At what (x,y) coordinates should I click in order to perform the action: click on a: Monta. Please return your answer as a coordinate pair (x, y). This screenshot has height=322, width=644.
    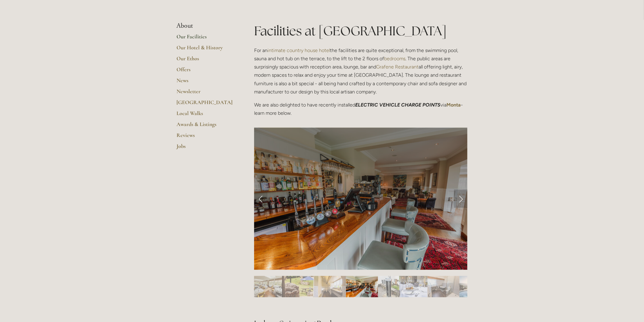
    Looking at the image, I should click on (454, 105).